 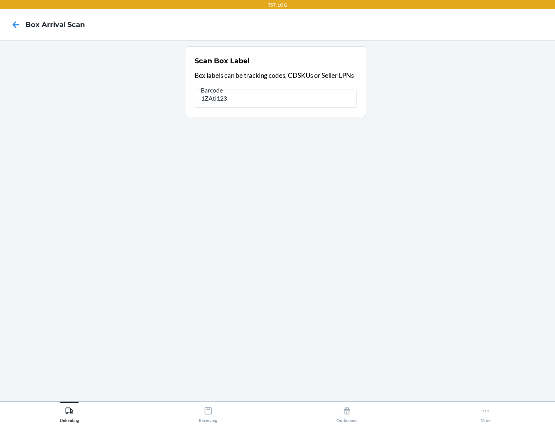 What do you see at coordinates (486, 412) in the screenshot?
I see `button: More` at bounding box center [486, 412].